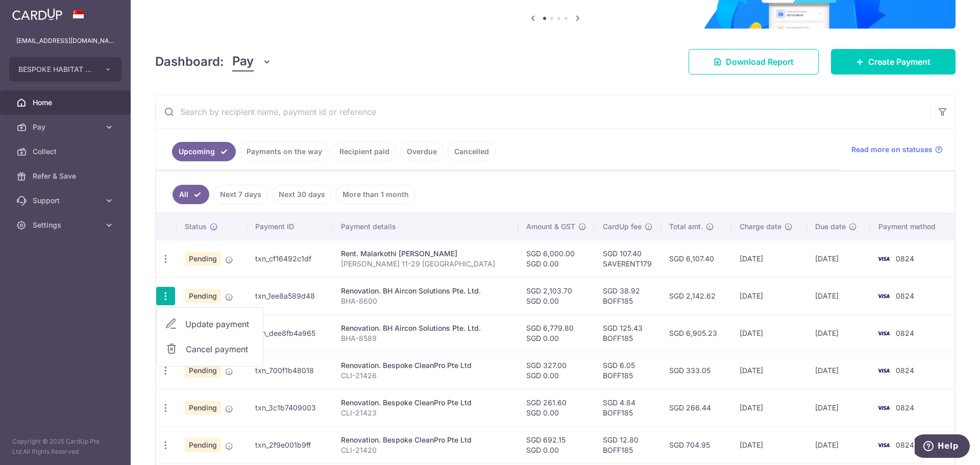  I want to click on input: Search by recipient name, payment id or reference, so click(543, 112).